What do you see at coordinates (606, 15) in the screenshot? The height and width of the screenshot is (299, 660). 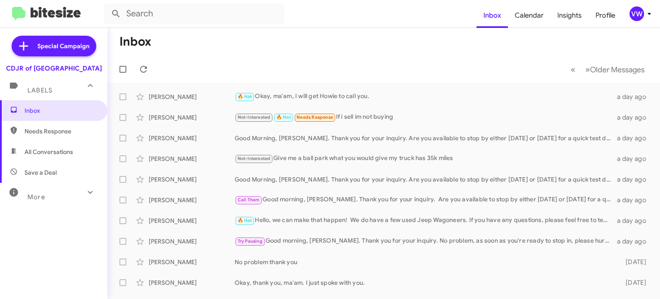 I see `span: Profile` at bounding box center [606, 15].